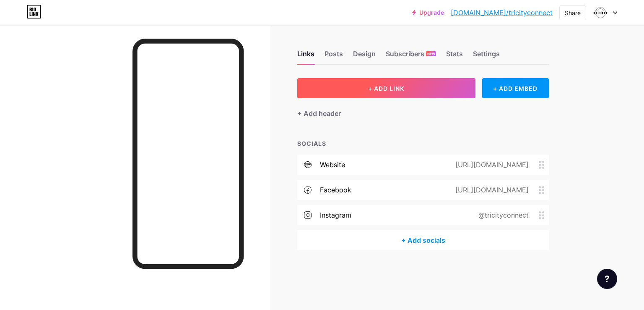 The image size is (644, 310). Describe the element at coordinates (423, 143) in the screenshot. I see `div: SOCIALS` at that location.